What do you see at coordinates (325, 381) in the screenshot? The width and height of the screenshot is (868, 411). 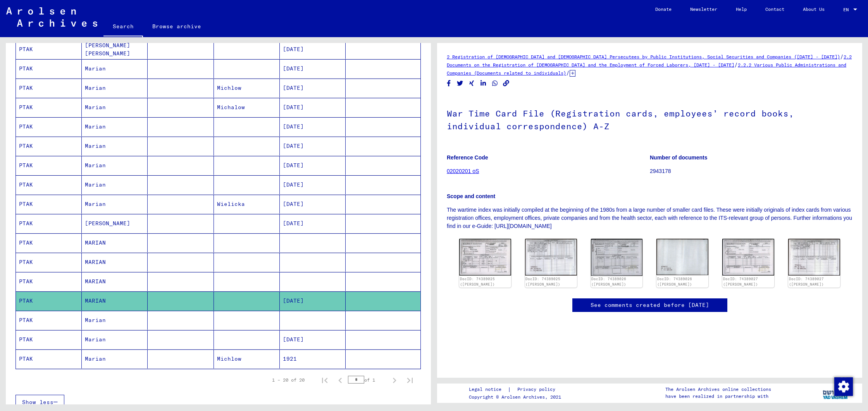 I see `button: First page` at bounding box center [325, 381].